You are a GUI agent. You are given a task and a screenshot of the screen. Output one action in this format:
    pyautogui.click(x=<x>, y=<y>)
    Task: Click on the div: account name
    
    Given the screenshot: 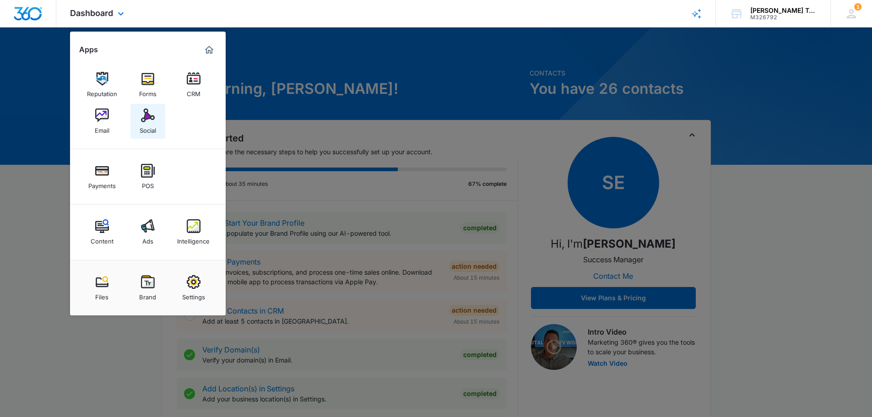 What is the action you would take?
    pyautogui.click(x=783, y=11)
    